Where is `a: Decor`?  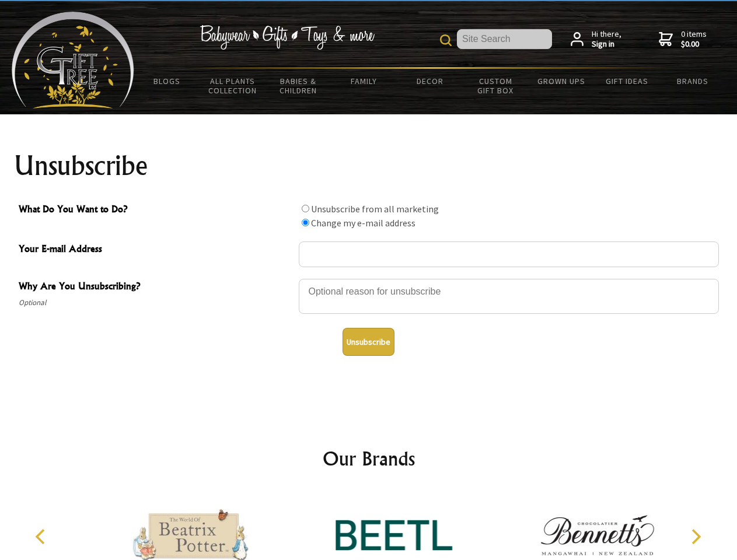
a: Decor is located at coordinates (430, 81).